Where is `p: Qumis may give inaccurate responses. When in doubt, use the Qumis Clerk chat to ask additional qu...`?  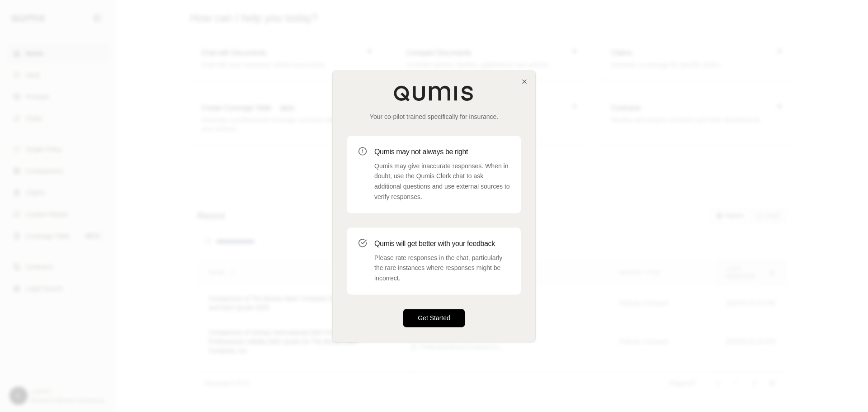
p: Qumis may give inaccurate responses. When in doubt, use the Qumis Clerk chat to ask additional qu... is located at coordinates (442, 181).